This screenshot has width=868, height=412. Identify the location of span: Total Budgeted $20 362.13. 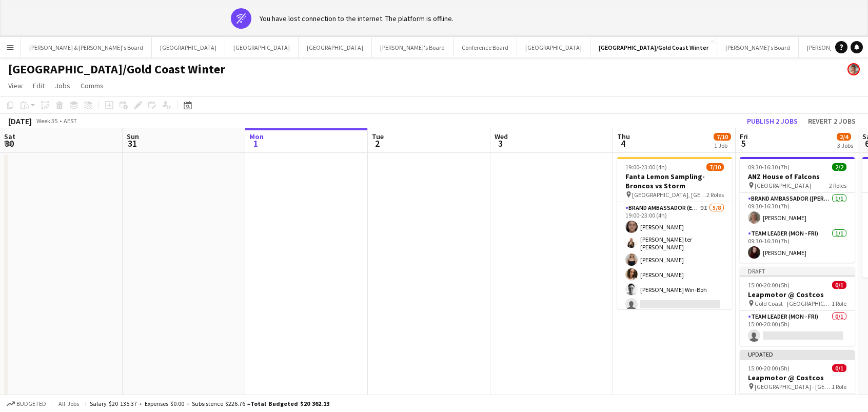
(290, 403).